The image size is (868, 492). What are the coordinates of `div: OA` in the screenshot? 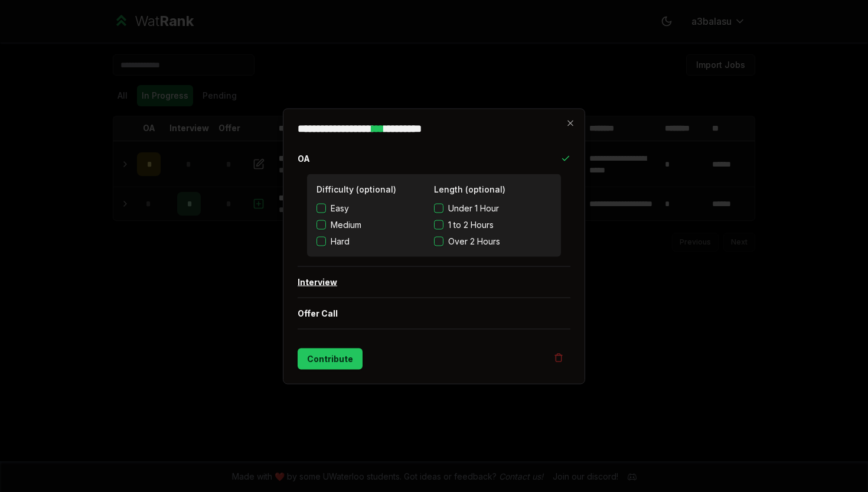 It's located at (434, 220).